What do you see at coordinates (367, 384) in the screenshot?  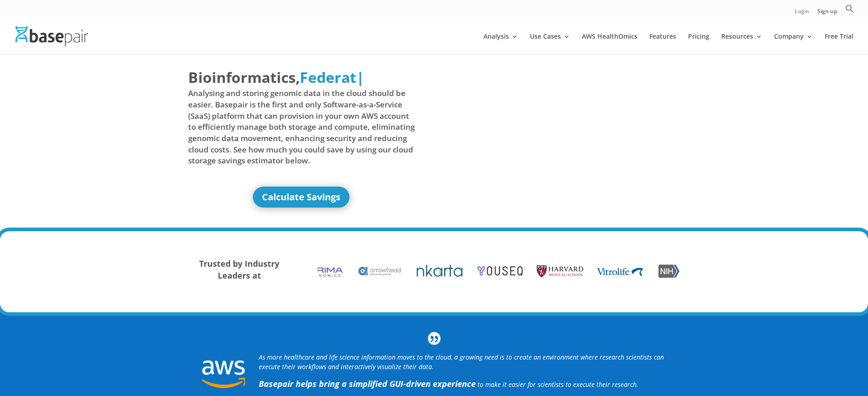 I see `strong: Basepair helps bring a simplified GUI-driven experience` at bounding box center [367, 384].